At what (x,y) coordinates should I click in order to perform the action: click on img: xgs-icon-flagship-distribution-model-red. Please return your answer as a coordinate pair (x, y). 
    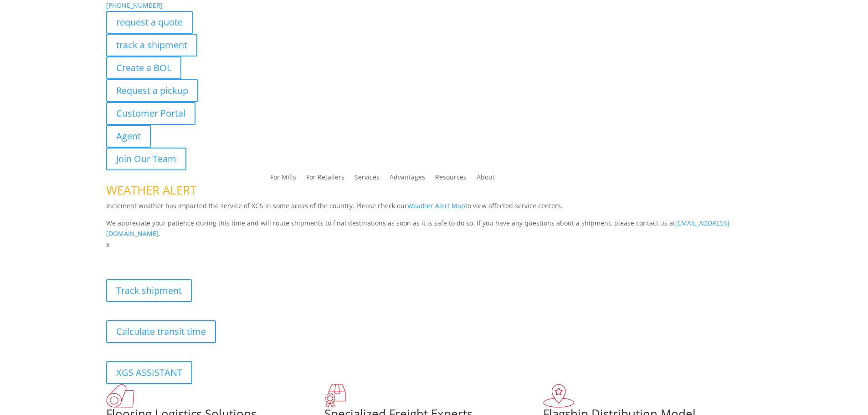
    Looking at the image, I should click on (558, 396).